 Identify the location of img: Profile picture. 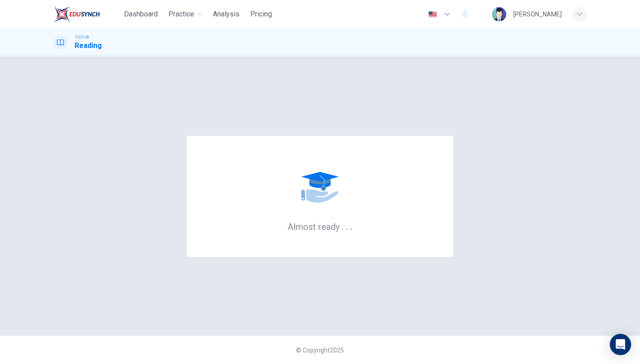
(499, 14).